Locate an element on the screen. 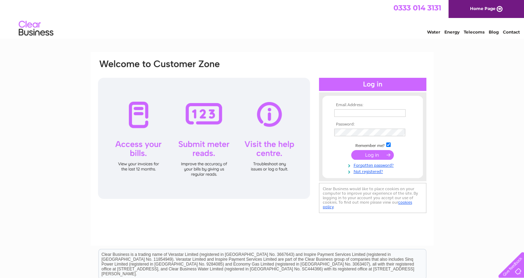 The width and height of the screenshot is (524, 278). a: 0333 014 3131 is located at coordinates (417, 8).